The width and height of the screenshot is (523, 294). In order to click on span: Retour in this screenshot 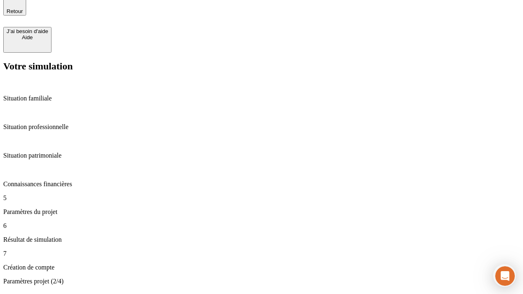, I will do `click(15, 11)`.